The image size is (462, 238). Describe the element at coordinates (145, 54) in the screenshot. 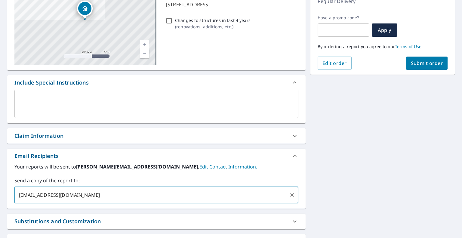

I see `a: Current Level 17, Zoom Out` at that location.